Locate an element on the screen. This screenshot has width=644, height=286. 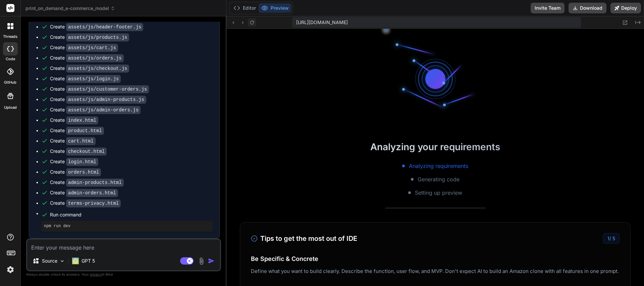
code: checkout.html is located at coordinates (86, 152).